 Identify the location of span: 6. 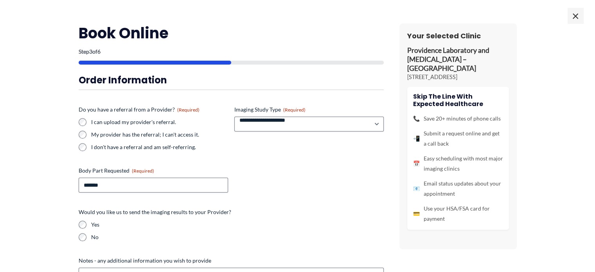
(99, 51).